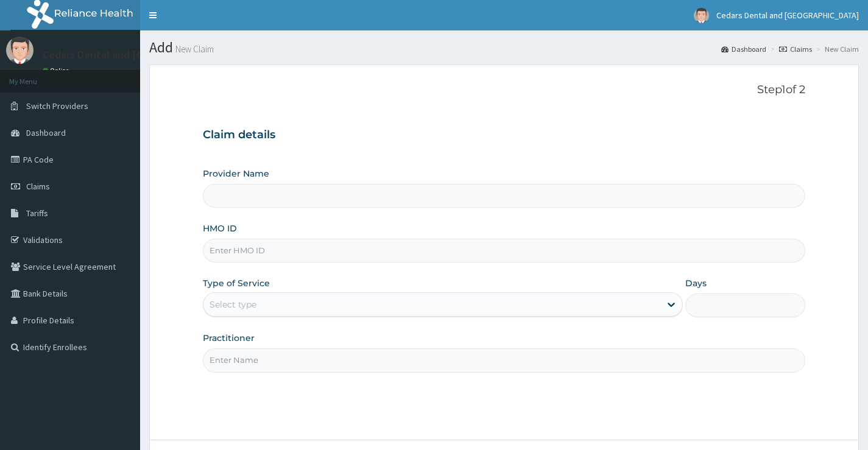 This screenshot has height=450, width=868. I want to click on span: Tariffs, so click(37, 213).